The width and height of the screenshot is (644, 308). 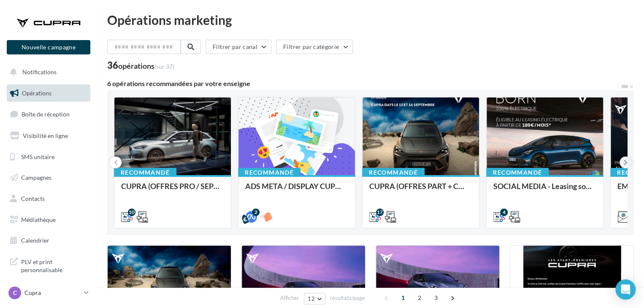 I want to click on span: Notifications, so click(x=40, y=72).